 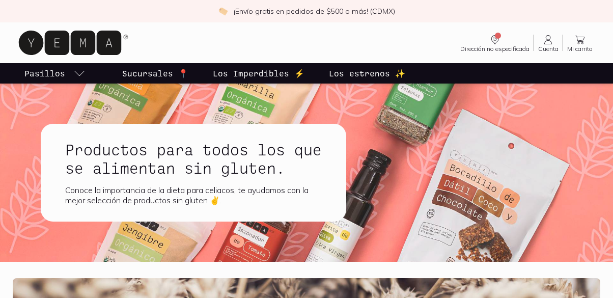 What do you see at coordinates (548, 43) in the screenshot?
I see `a: Cuenta` at bounding box center [548, 43].